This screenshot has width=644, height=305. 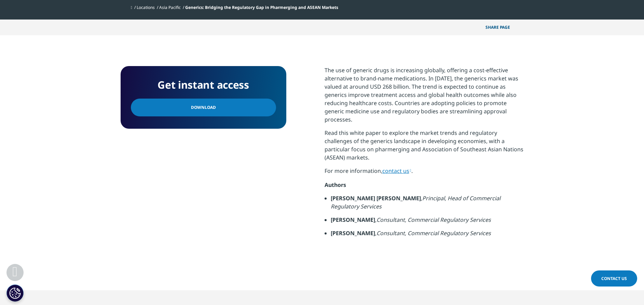 I want to click on button: Cookies Settings, so click(x=15, y=293).